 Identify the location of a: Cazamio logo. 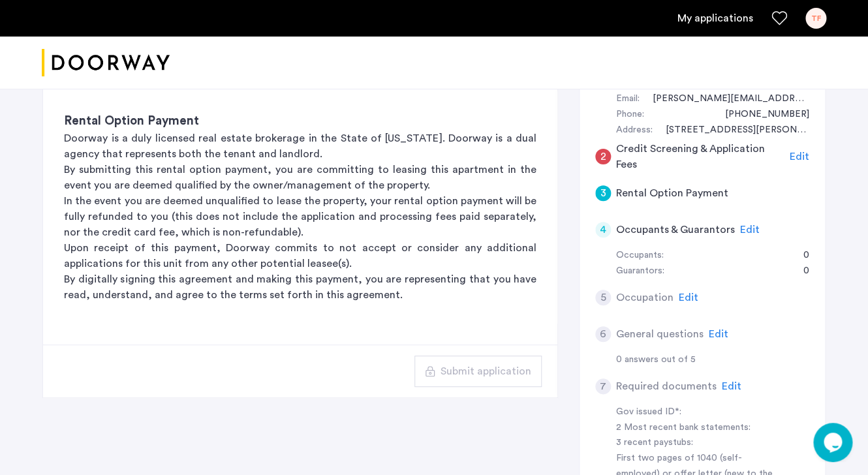
(106, 62).